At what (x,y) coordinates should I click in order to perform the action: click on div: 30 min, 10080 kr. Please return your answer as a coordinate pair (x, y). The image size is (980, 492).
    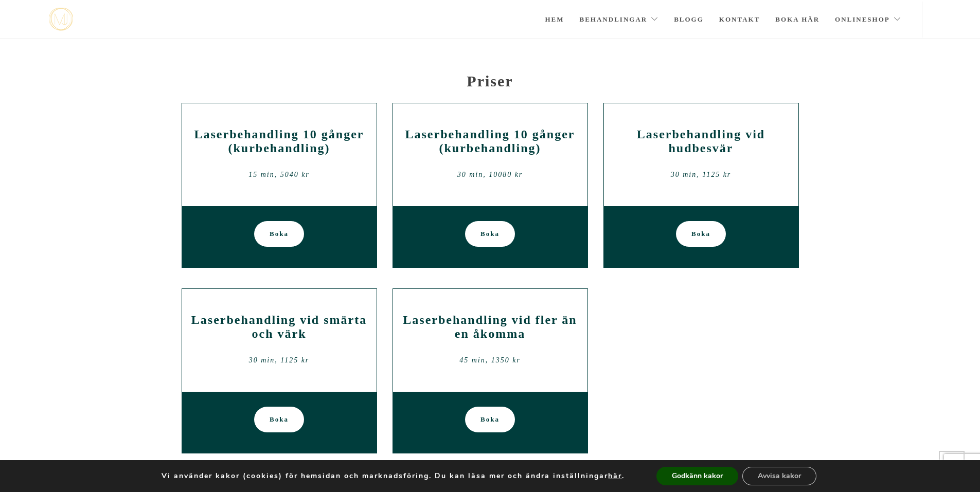
    Looking at the image, I should click on (490, 175).